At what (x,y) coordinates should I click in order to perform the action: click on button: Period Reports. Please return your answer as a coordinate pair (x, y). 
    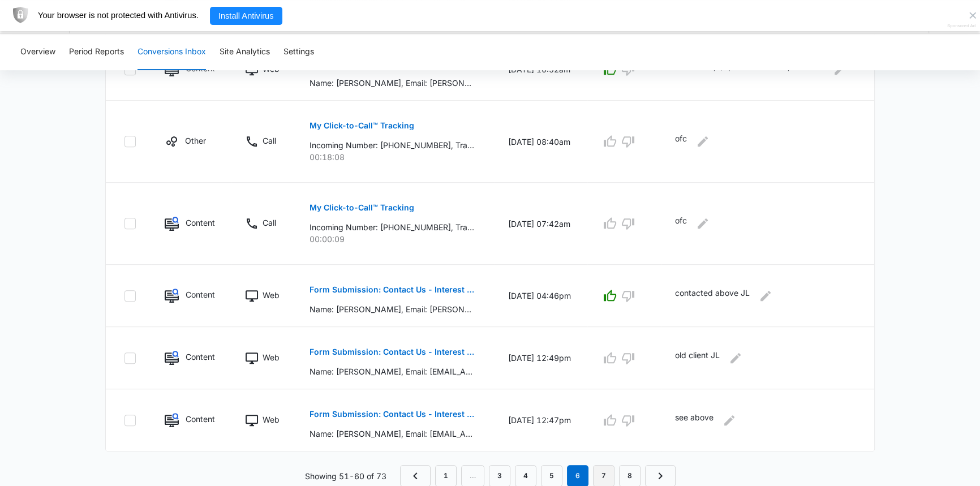
    Looking at the image, I should click on (96, 52).